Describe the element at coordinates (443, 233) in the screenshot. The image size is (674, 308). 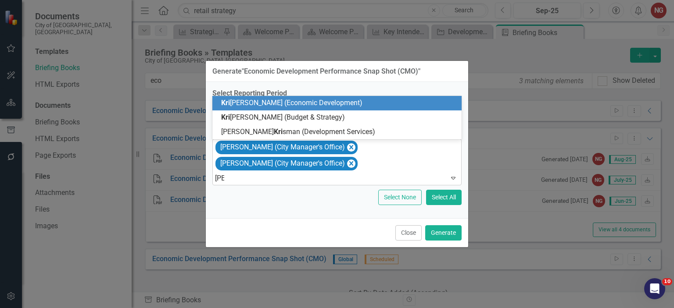
I see `button: Generate` at that location.